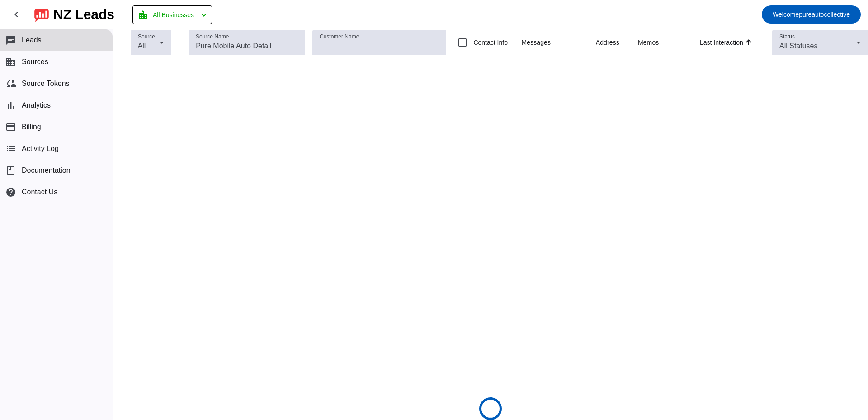  I want to click on span: pureautocollective, so click(811, 14).